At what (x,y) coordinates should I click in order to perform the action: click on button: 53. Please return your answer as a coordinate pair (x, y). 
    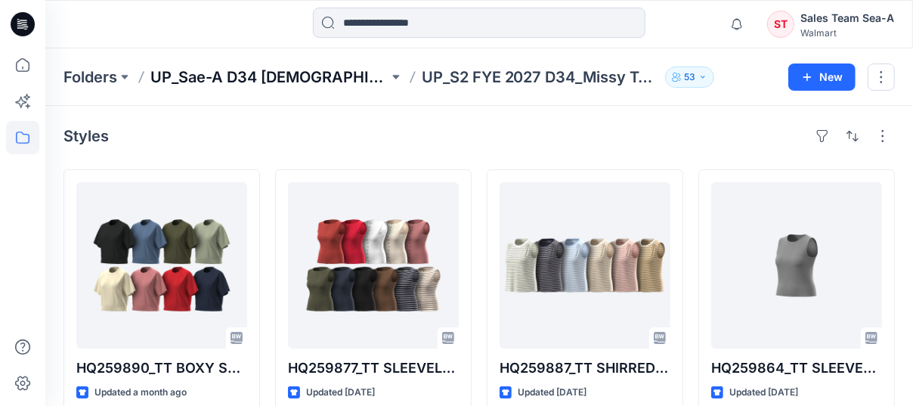
    Looking at the image, I should click on (689, 77).